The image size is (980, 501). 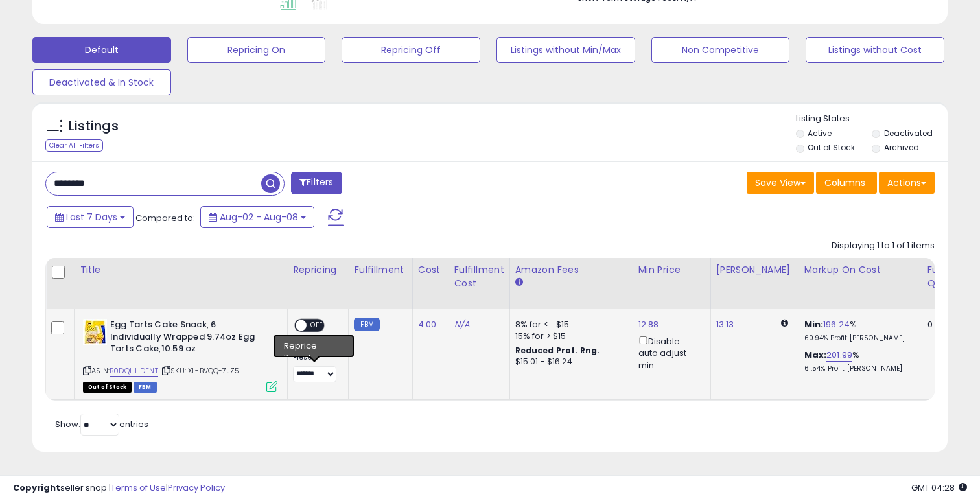 I want to click on button: Default, so click(x=102, y=50).